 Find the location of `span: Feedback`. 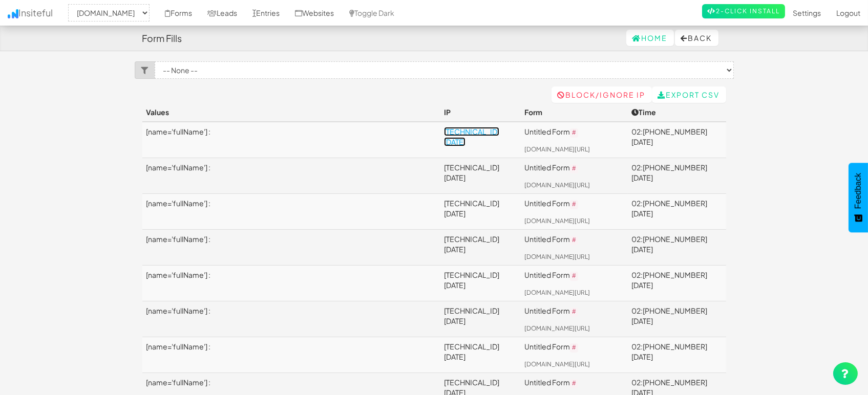

span: Feedback is located at coordinates (858, 191).